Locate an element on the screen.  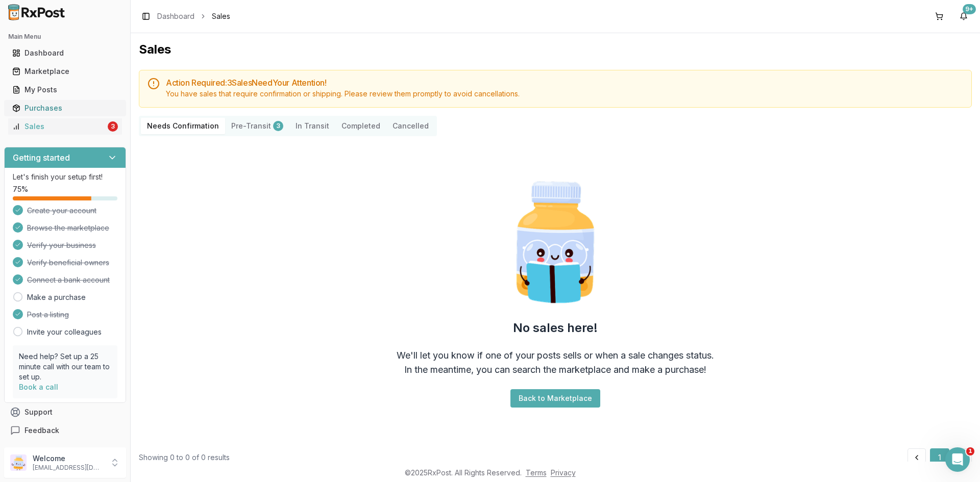
div: You have sales that require confirmation or shipping. Please review them promptly to avoid cancel... is located at coordinates (564, 94).